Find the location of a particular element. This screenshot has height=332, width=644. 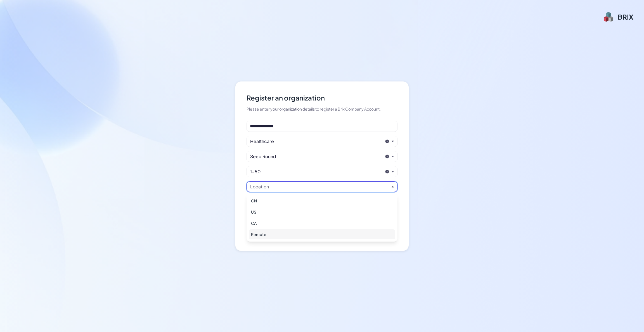

div: Remote is located at coordinates (322, 234).